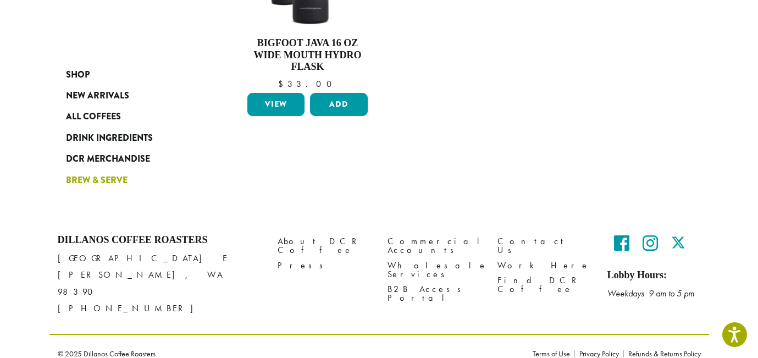  What do you see at coordinates (93, 116) in the screenshot?
I see `span: All Coffees` at bounding box center [93, 116].